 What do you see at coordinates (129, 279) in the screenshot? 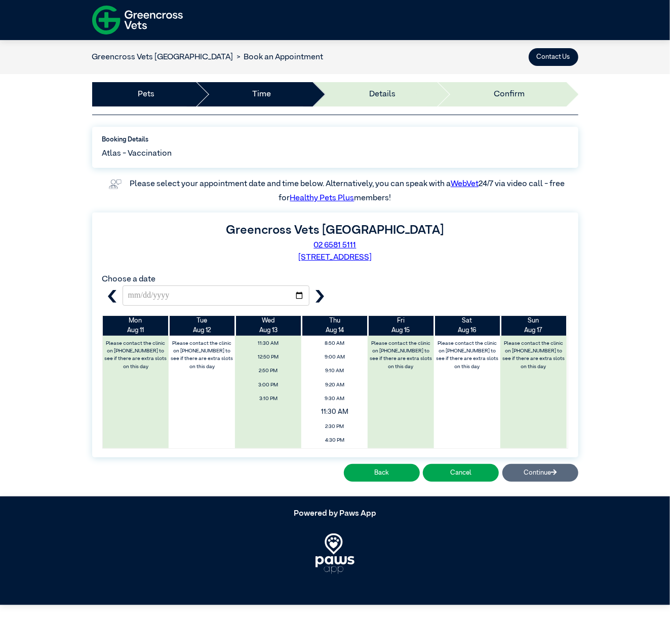
I see `label: Choose a date` at bounding box center [129, 279].